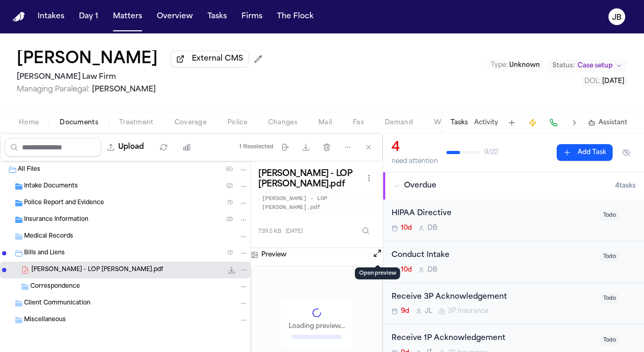 This screenshot has height=352, width=644. I want to click on span: Insurance Information, so click(56, 220).